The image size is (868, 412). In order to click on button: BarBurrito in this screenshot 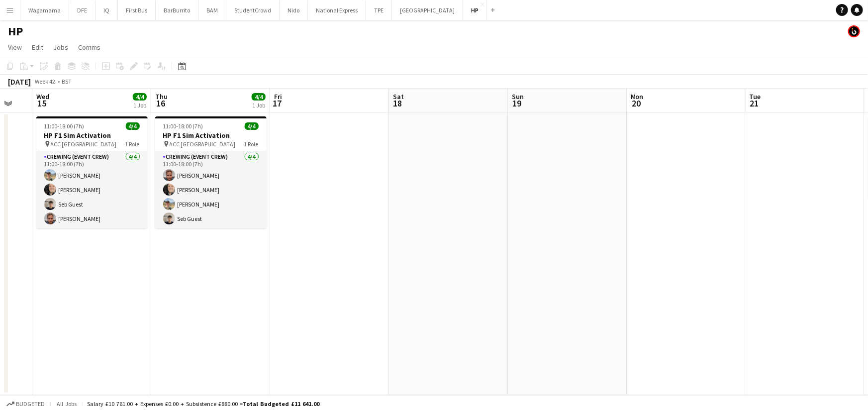, I will do `click(177, 10)`.